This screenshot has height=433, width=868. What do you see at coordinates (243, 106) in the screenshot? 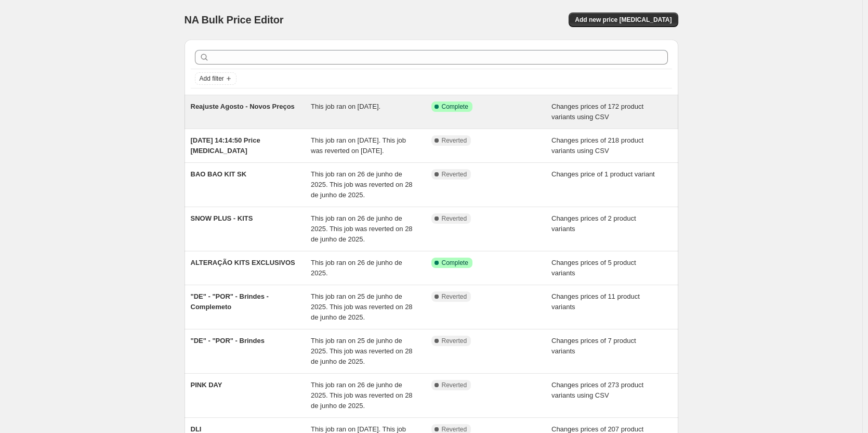
I see `span: Reajuste Agosto - Novos Preços` at bounding box center [243, 106].